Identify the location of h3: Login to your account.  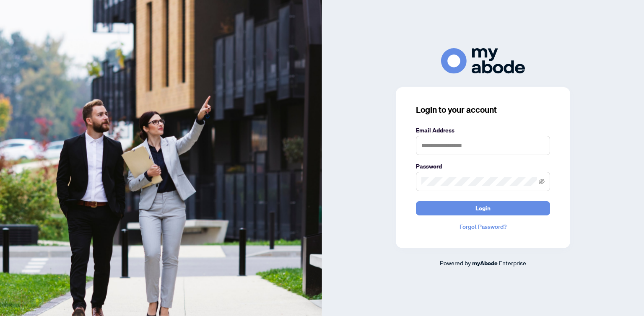
(483, 110).